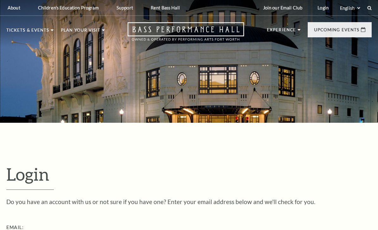 This screenshot has height=230, width=378. I want to click on p: Experience, so click(282, 32).